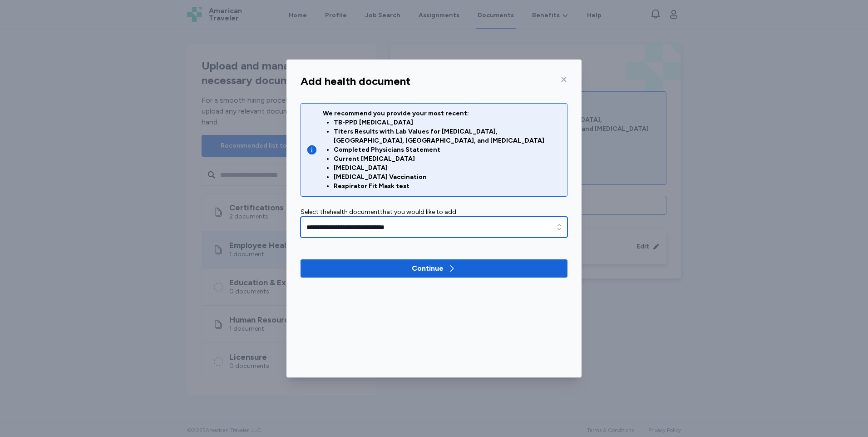  Describe the element at coordinates (356, 81) in the screenshot. I see `div: Add health document` at that location.